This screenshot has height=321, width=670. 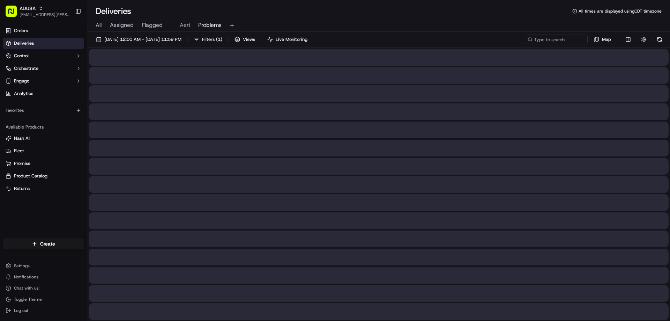 What do you see at coordinates (291, 39) in the screenshot?
I see `span: Live Monitoring` at bounding box center [291, 39].